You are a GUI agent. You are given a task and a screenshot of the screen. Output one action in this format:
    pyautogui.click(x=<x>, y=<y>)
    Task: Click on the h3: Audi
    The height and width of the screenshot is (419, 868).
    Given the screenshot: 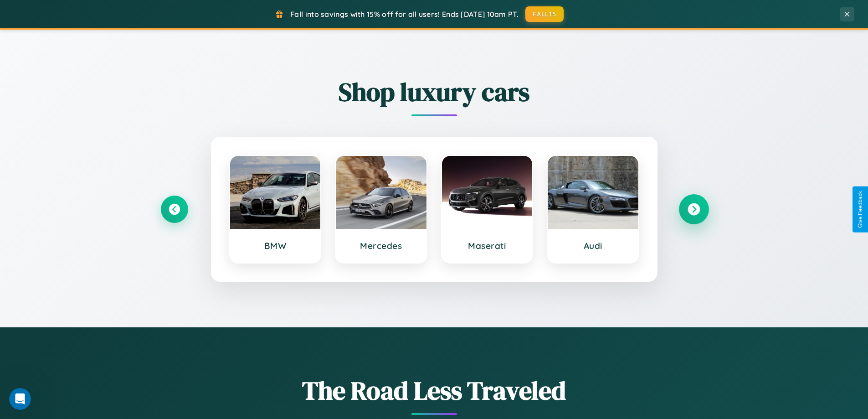 What is the action you would take?
    pyautogui.click(x=593, y=245)
    